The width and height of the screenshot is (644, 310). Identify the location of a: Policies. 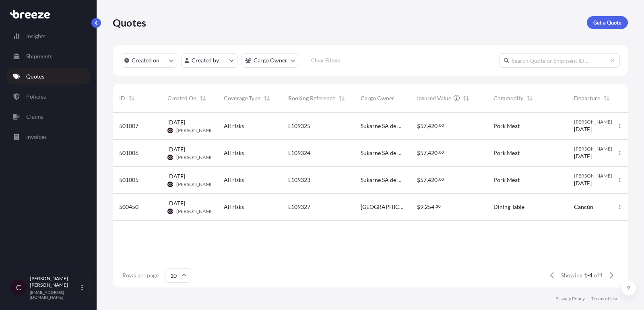
(48, 97).